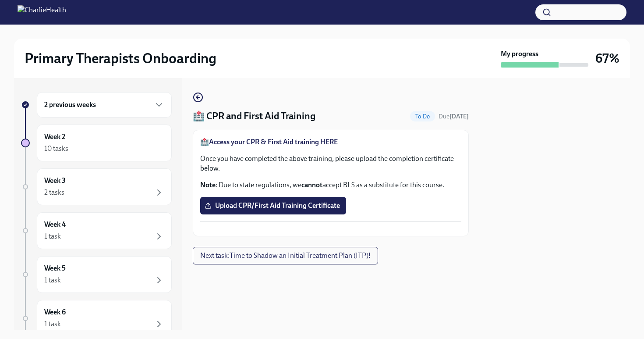 The height and width of the screenshot is (339, 644). Describe the element at coordinates (55, 137) in the screenshot. I see `h6: Week 2` at that location.